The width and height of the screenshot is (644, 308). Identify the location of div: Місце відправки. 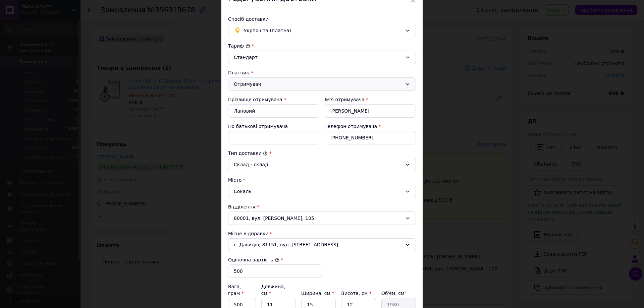
(322, 234).